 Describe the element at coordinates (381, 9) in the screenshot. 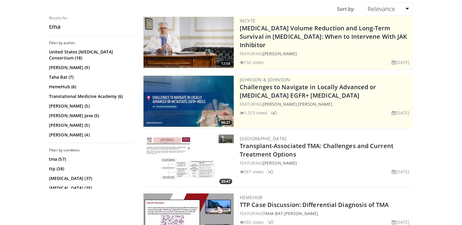

I see `span: Relevance` at that location.